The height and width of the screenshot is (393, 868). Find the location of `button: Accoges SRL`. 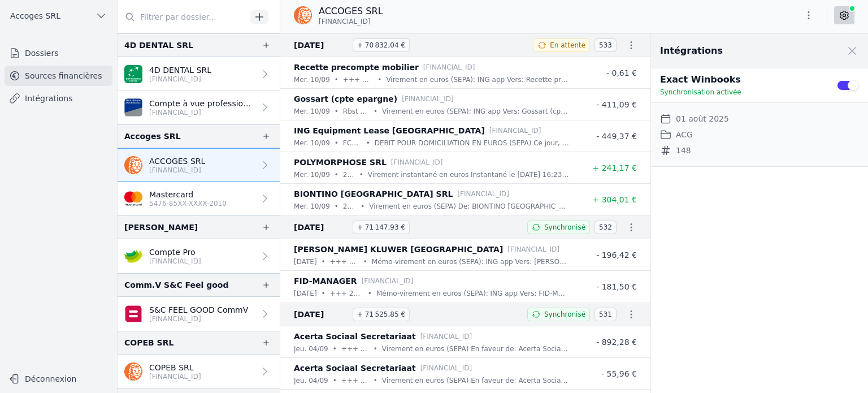

button: Accoges SRL is located at coordinates (58, 16).